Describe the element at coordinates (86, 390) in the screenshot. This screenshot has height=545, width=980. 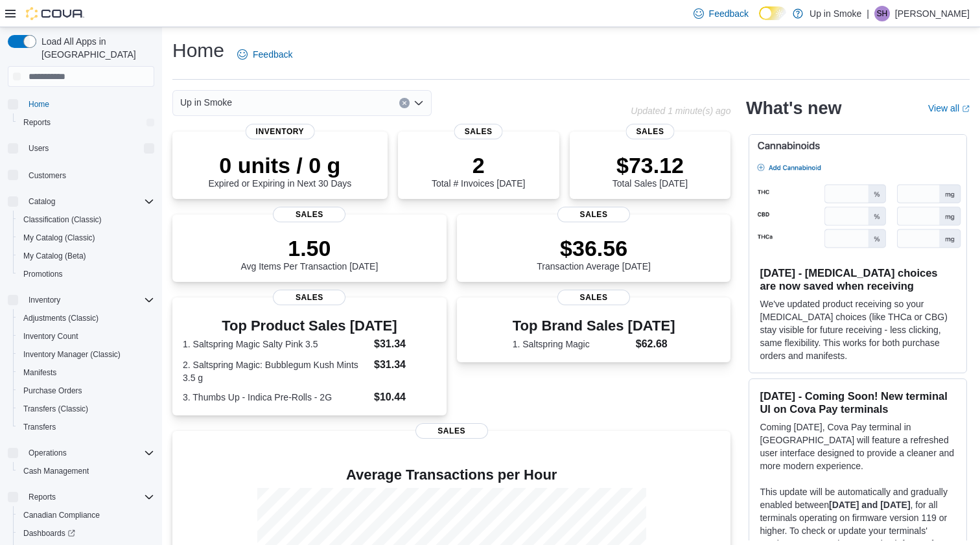
I see `button: Purchase Orders` at that location.